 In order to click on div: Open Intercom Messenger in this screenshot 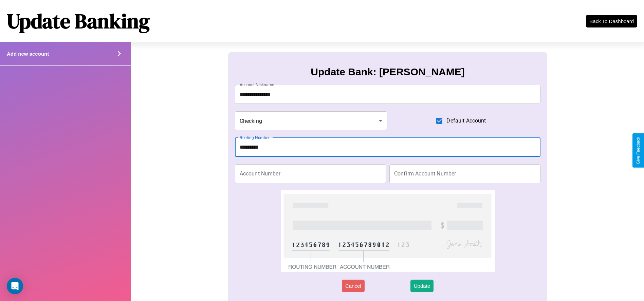, I will do `click(15, 286)`.